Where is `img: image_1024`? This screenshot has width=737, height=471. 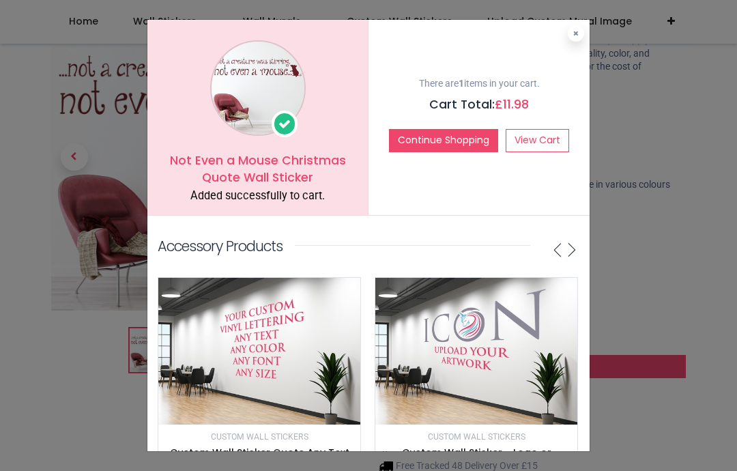 img: image_1024 is located at coordinates (258, 88).